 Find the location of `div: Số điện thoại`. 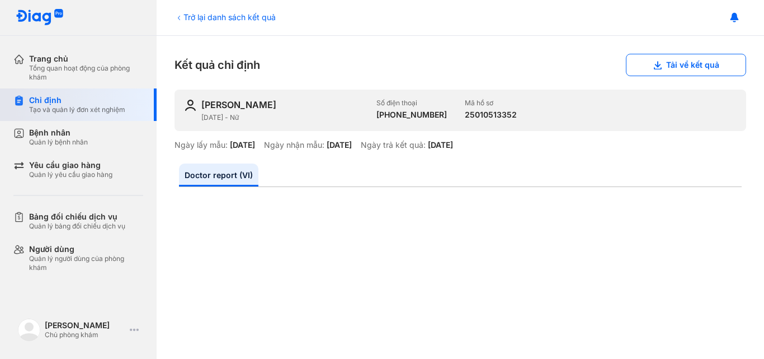

div: Số điện thoại is located at coordinates (412, 103).